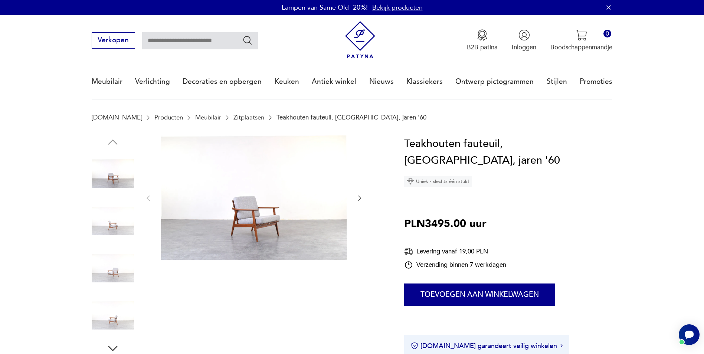  I want to click on a: Verkopen, so click(113, 41).